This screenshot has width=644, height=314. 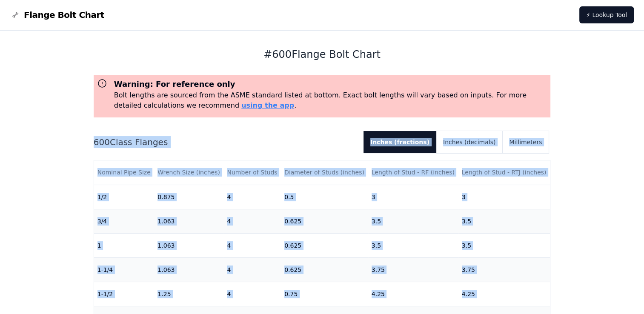 I want to click on td: 0.875, so click(x=189, y=196).